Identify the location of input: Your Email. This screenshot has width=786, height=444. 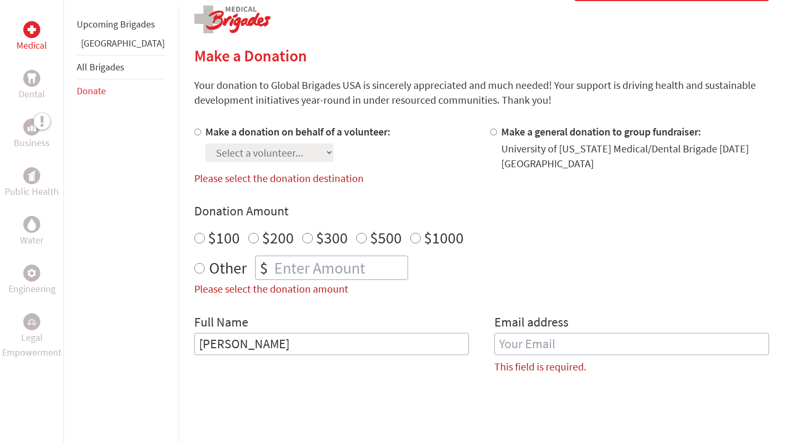
(631, 344).